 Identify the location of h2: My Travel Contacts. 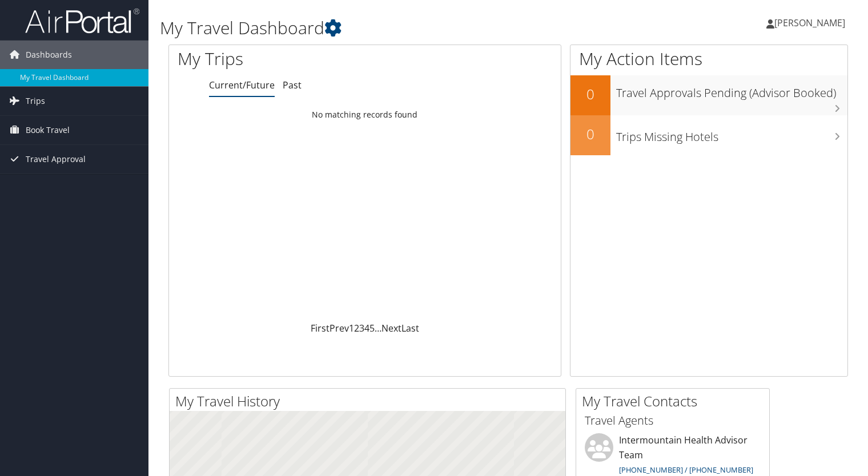
(676, 402).